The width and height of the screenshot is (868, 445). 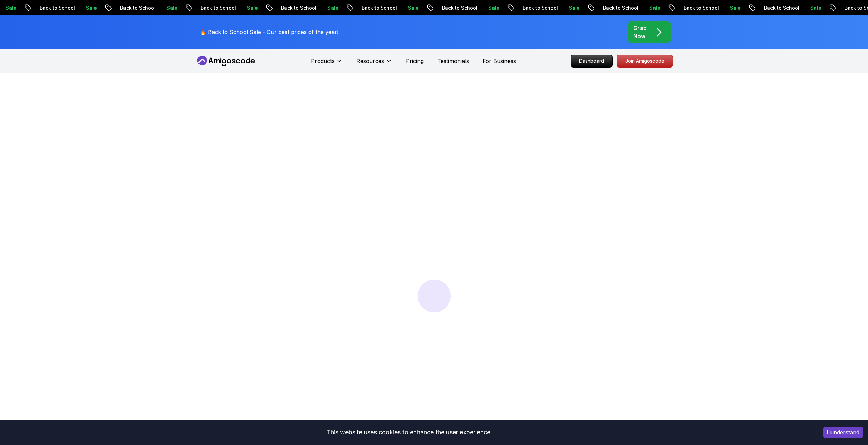 I want to click on button: Accept cookies, so click(x=843, y=432).